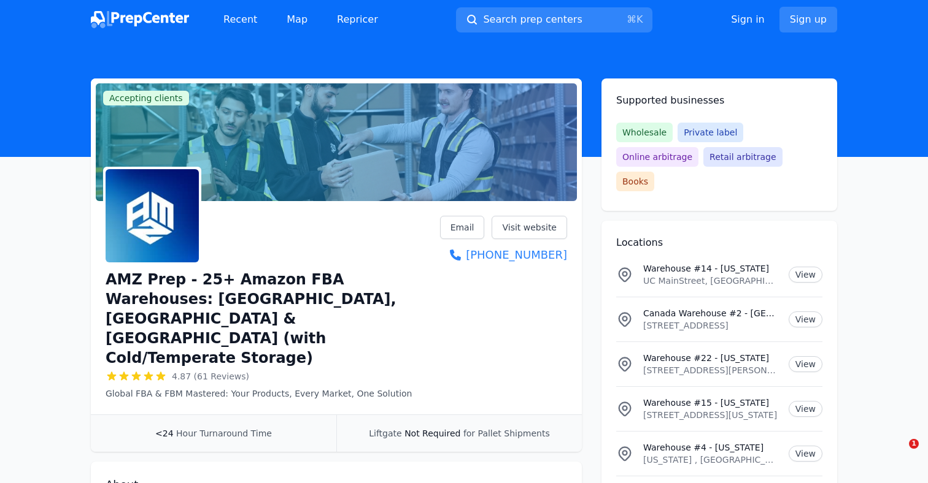  What do you see at coordinates (146, 98) in the screenshot?
I see `span: Accepting clients` at bounding box center [146, 98].